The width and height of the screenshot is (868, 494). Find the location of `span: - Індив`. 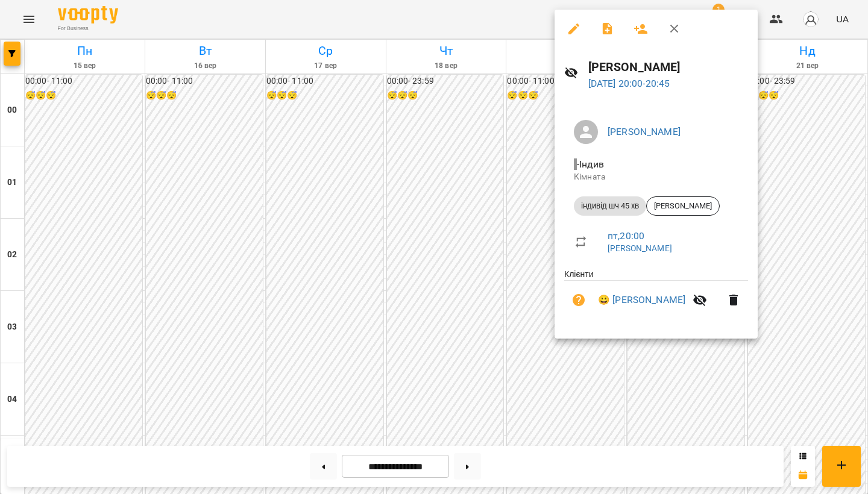

span: - Індив is located at coordinates (590, 164).